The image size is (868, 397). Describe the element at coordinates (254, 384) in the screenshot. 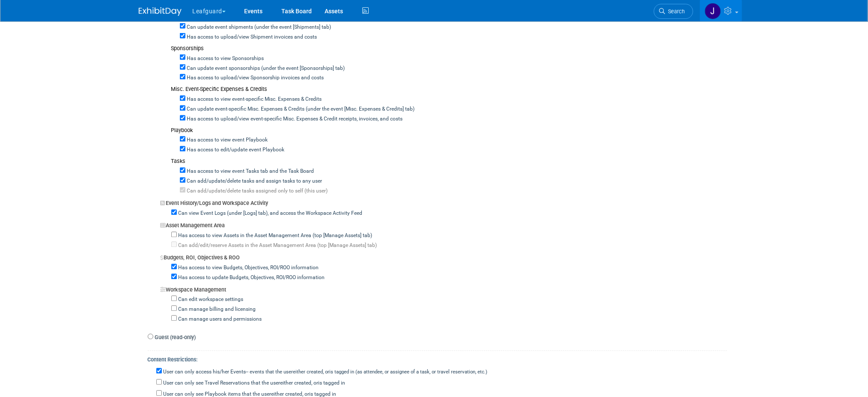

I see `label: User can only see Travel Reservations that the user is tagged in` at that location.